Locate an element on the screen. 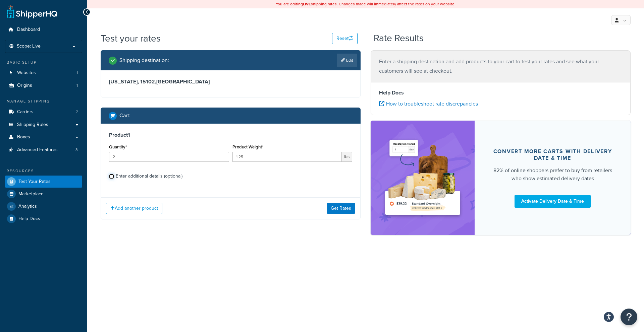 Image resolution: width=644 pixels, height=332 pixels. span: Test Your Rates is located at coordinates (34, 182).